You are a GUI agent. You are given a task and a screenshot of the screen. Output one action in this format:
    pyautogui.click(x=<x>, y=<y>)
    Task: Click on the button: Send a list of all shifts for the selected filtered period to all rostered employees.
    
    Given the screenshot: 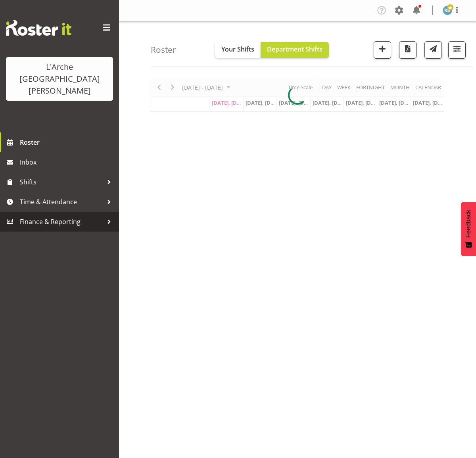 What is the action you would take?
    pyautogui.click(x=433, y=50)
    